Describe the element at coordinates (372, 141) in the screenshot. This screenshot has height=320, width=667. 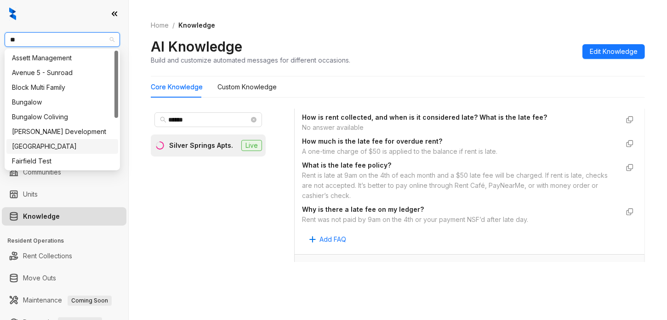
I see `strong: How much is the late fee for overdue rent?` at that location.